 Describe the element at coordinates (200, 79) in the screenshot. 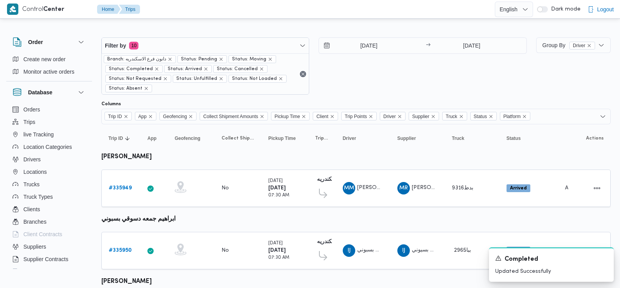

I see `span: Status: Unfulfilled` at that location.